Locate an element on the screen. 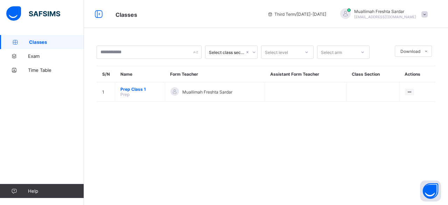  span: Help is located at coordinates (56, 191).